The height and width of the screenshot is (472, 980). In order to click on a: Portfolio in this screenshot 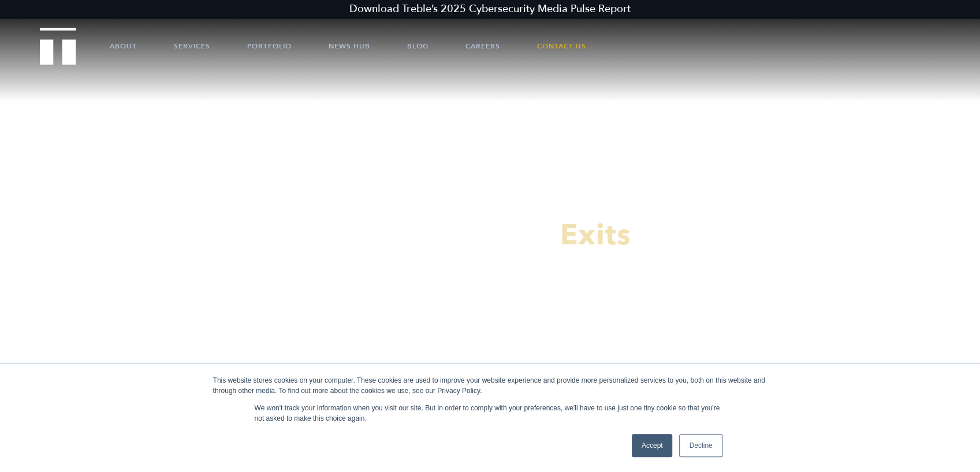, I will do `click(269, 46)`.